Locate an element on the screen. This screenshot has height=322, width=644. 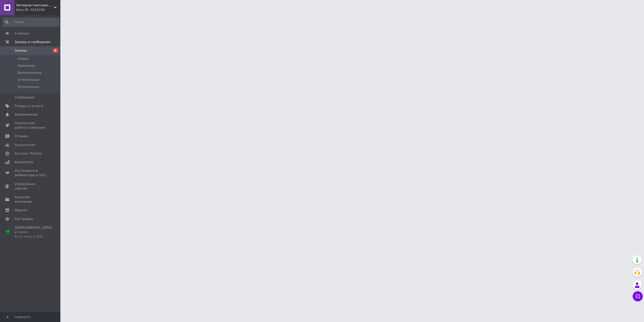
span: Принятые is located at coordinates (26, 66).